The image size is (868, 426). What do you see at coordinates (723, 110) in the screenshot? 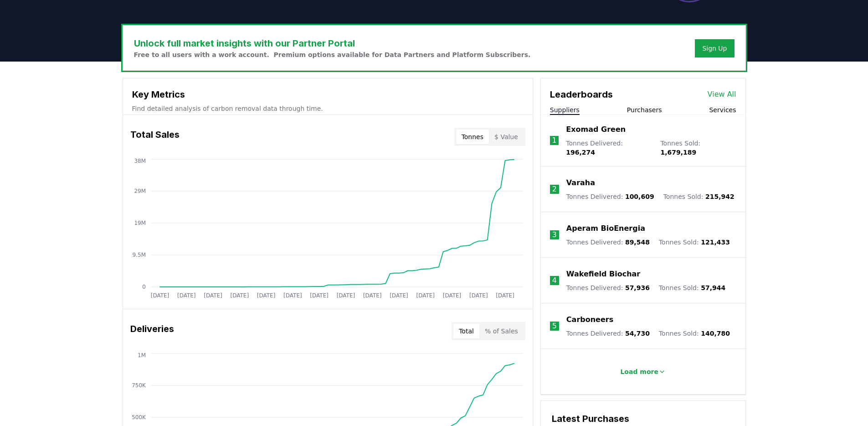
I see `button: Services` at bounding box center [723, 110].